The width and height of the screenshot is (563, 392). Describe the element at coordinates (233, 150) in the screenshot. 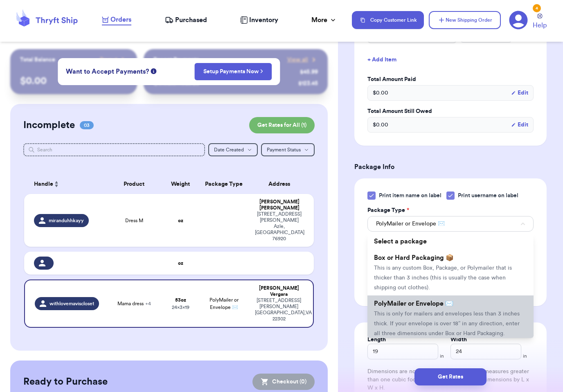

I see `button: Date Created` at that location.